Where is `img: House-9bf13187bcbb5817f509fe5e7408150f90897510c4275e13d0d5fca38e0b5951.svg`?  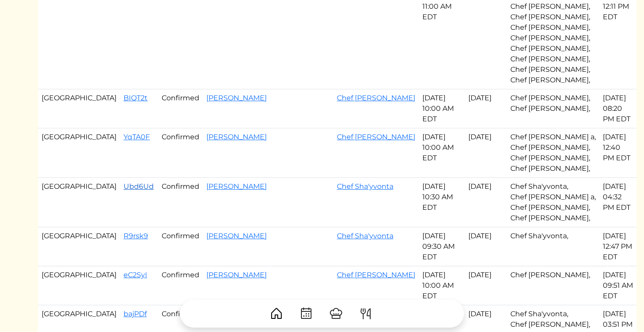
img: House-9bf13187bcbb5817f509fe5e7408150f90897510c4275e13d0d5fca38e0b5951.svg is located at coordinates (276, 313).